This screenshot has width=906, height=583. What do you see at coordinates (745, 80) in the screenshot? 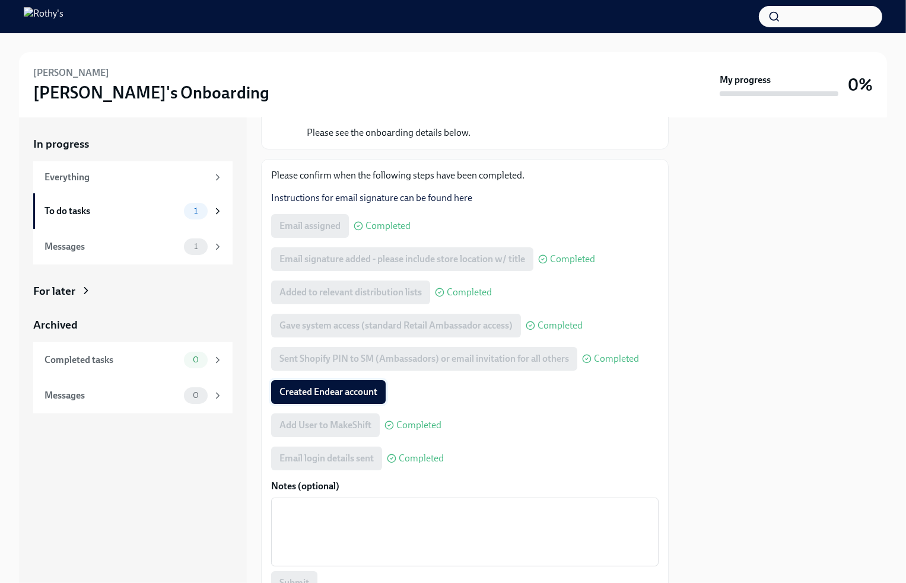
I see `strong: My progress` at bounding box center [745, 80].